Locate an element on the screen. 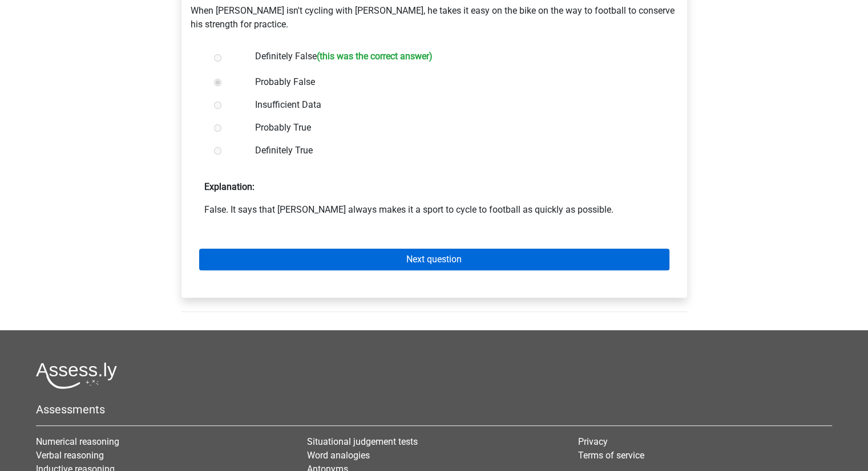  label: Definitely False is located at coordinates (452, 58).